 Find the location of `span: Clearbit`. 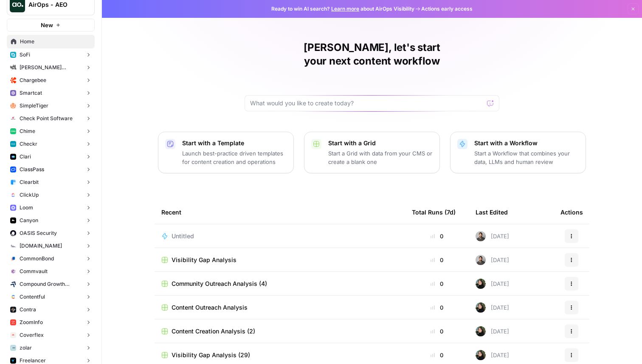

span: Clearbit is located at coordinates (29, 182).